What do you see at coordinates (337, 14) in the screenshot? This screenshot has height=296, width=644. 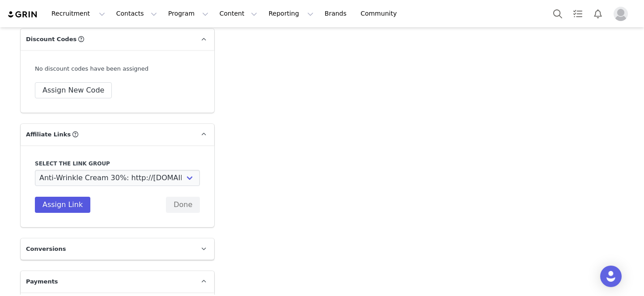 I see `a: Brands` at bounding box center [337, 14].